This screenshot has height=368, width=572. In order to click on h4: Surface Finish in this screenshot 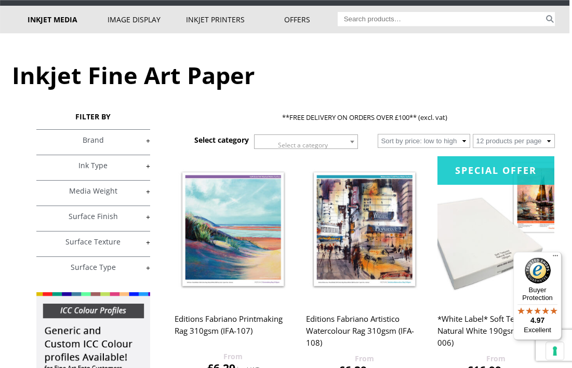, I will do `click(93, 216)`.